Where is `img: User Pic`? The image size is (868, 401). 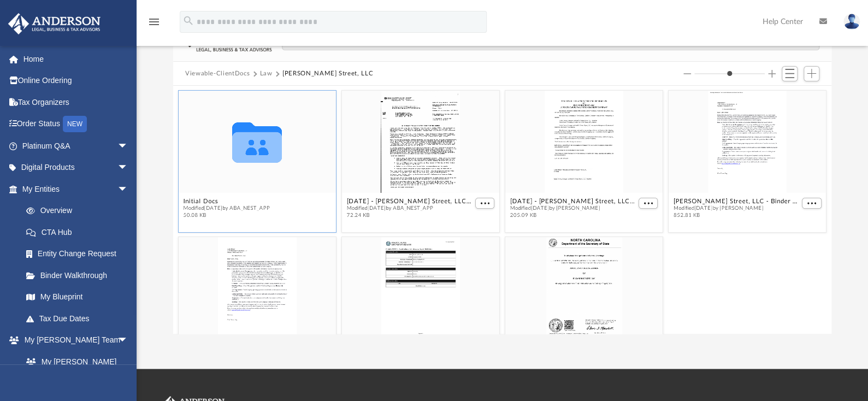 img: User Pic is located at coordinates (851, 21).